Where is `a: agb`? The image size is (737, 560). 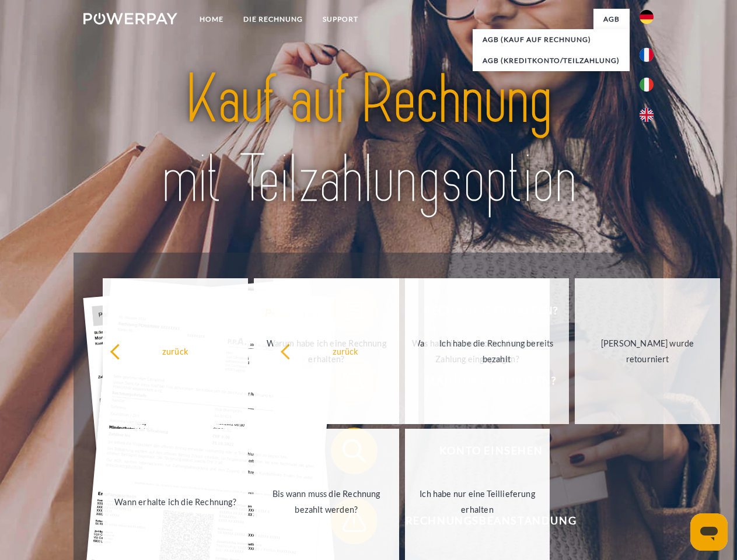
a: agb is located at coordinates (612, 20).